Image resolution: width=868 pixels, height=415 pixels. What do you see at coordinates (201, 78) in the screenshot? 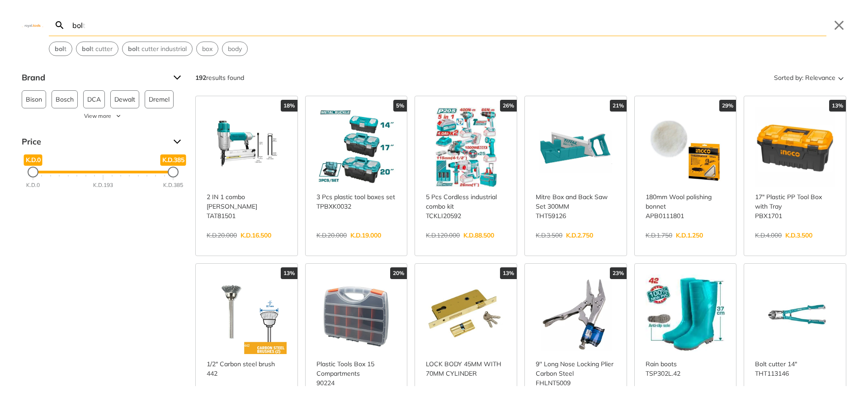
I see `strong: 192` at bounding box center [201, 78].